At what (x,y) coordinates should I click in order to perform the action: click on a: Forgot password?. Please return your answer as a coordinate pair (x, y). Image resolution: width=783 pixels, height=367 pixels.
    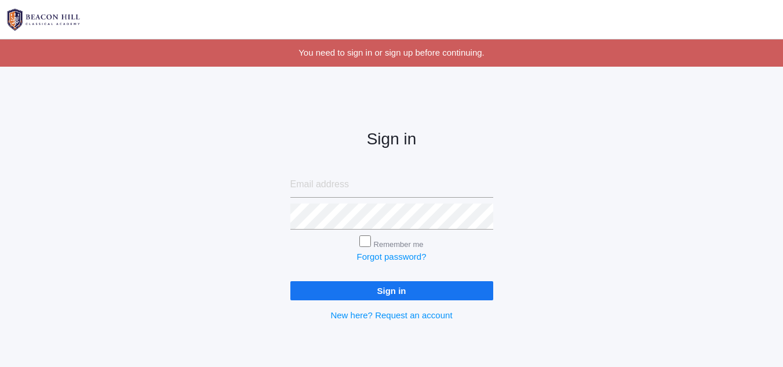
    Looking at the image, I should click on (391, 256).